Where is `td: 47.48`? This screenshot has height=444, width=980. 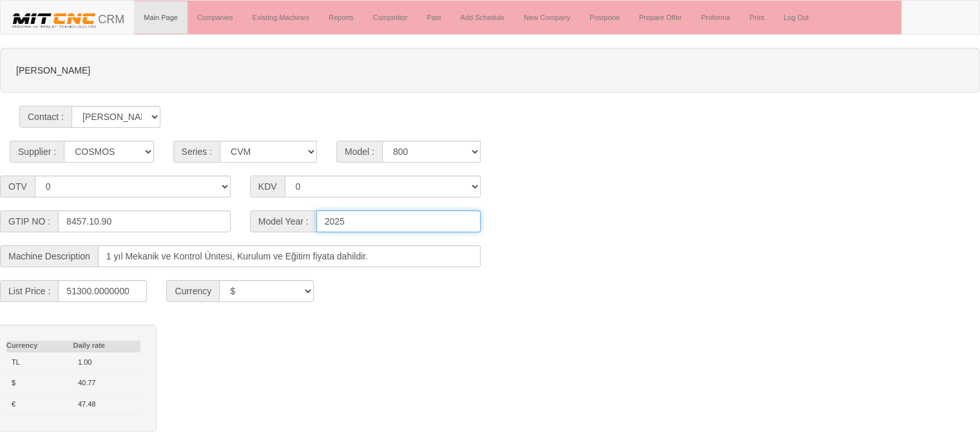 td: 47.48 is located at coordinates (107, 405).